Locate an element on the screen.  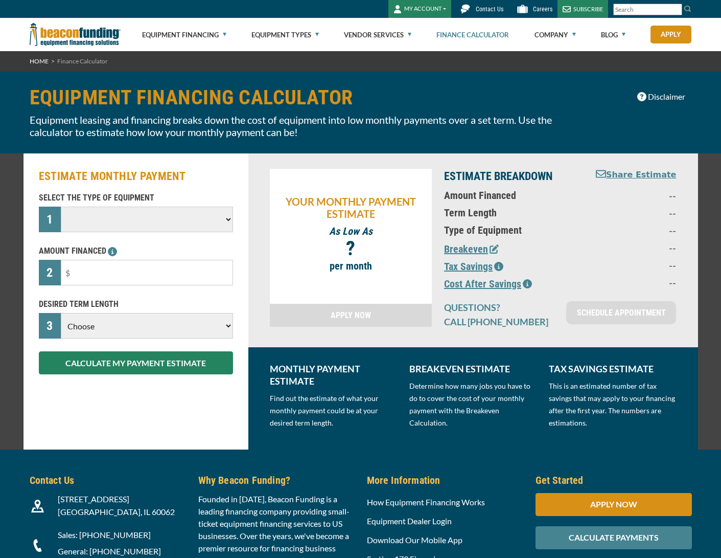
button: Share Estimate is located at coordinates (637, 175).